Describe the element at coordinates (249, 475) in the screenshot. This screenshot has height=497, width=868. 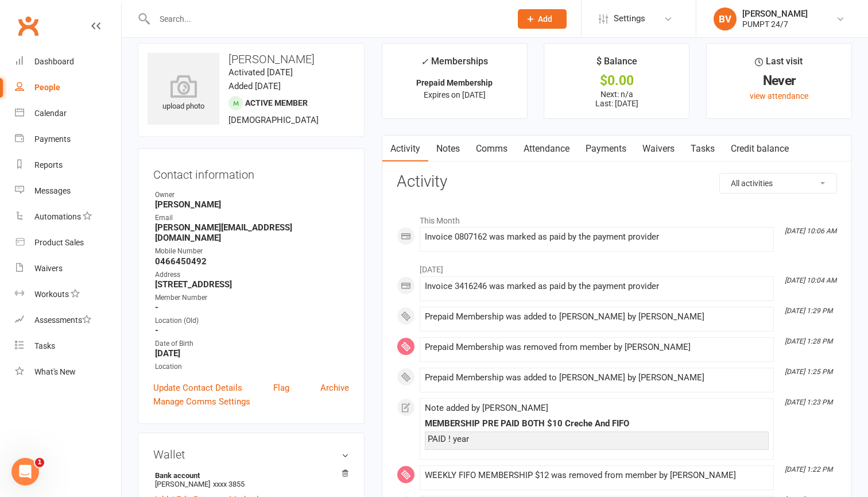
I see `strong: Bank account` at that location.